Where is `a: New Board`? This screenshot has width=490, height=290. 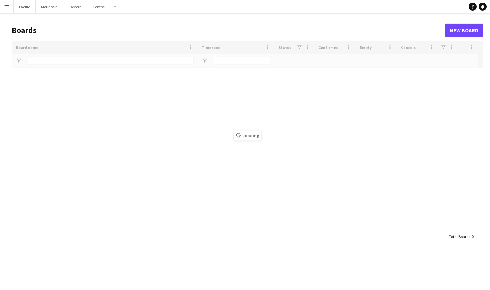
a: New Board is located at coordinates (464, 30).